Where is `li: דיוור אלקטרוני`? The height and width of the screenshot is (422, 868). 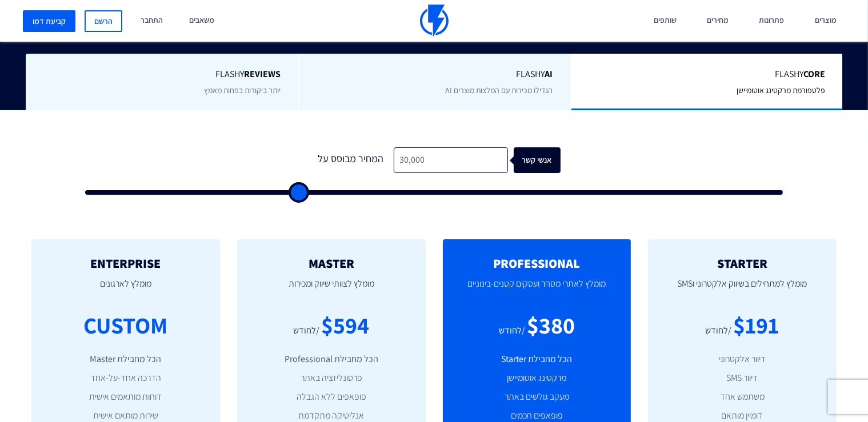 li: דיוור אלקטרוני is located at coordinates (742, 359).